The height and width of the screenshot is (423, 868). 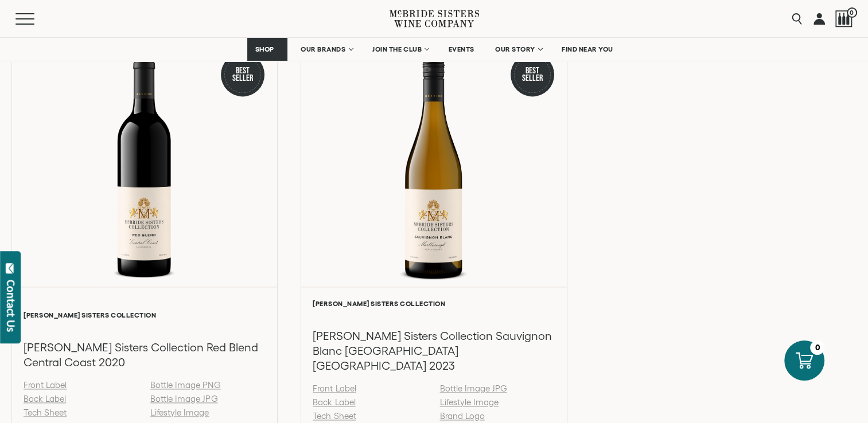 What do you see at coordinates (462, 416) in the screenshot?
I see `a: Brand Logo` at bounding box center [462, 416].